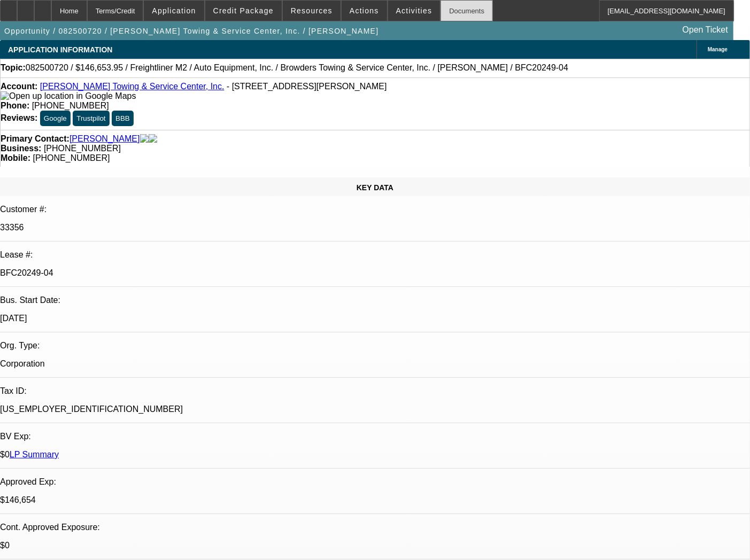 The width and height of the screenshot is (750, 560). I want to click on span: KEY DATA, so click(374, 188).